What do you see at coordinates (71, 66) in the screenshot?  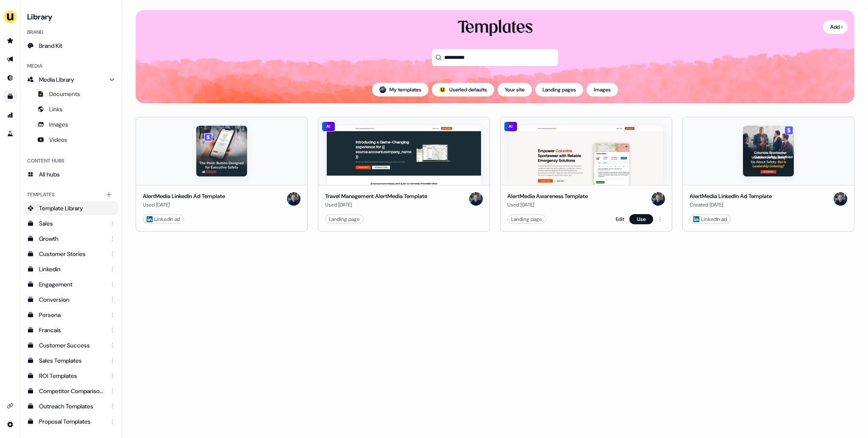 I see `div: Media` at bounding box center [71, 66].